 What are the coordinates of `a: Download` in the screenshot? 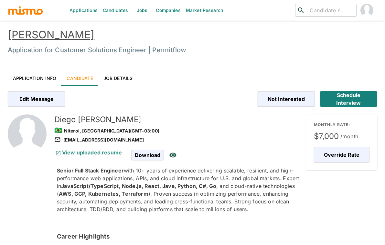 It's located at (147, 155).